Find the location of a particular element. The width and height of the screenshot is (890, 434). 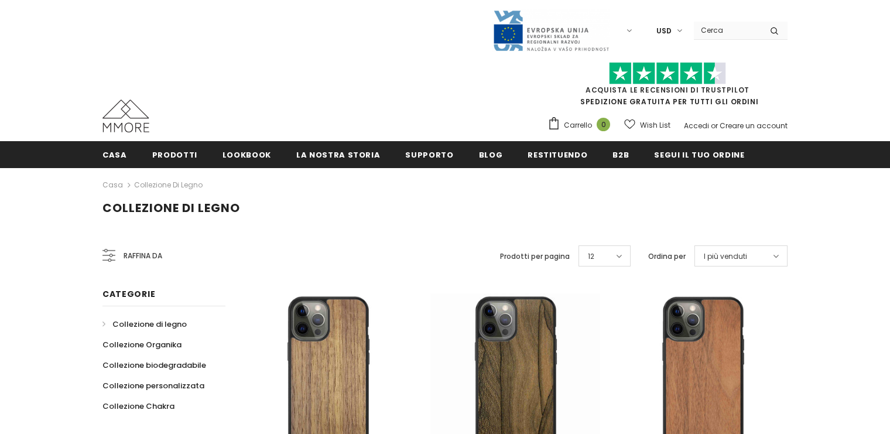

a: Carrello 0 is located at coordinates (582, 125).